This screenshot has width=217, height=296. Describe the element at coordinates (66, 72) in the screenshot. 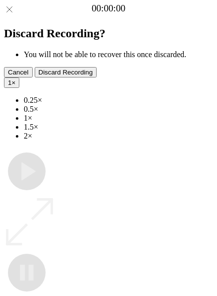

I see `button: Discard Recording` at that location.